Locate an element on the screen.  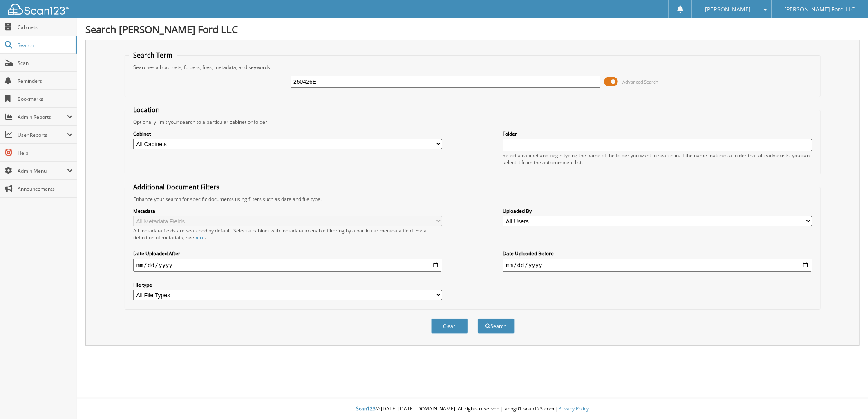
span: Bookmarks is located at coordinates (45, 99).